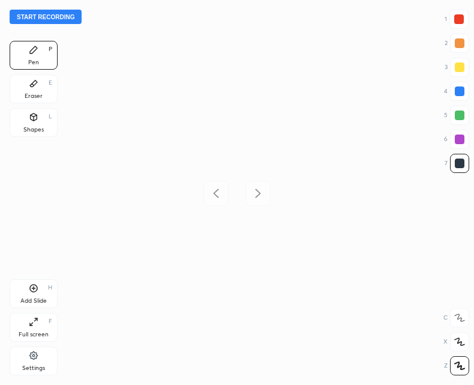  I want to click on div: 3, so click(457, 67).